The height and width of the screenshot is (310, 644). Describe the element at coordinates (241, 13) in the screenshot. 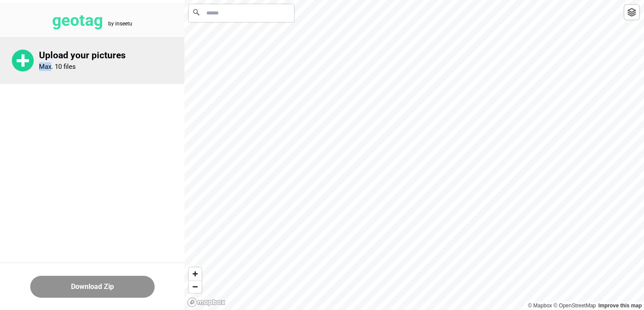

I see `input: Search` at that location.